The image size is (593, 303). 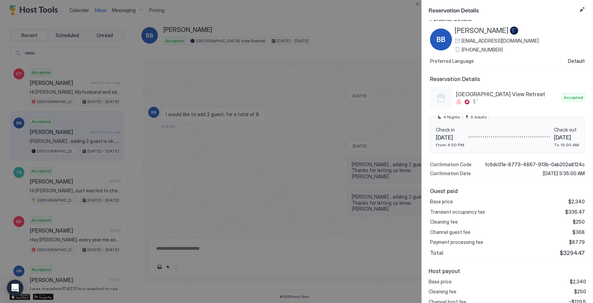 What do you see at coordinates (450, 232) in the screenshot?
I see `span: Channel guest fee` at bounding box center [450, 232].